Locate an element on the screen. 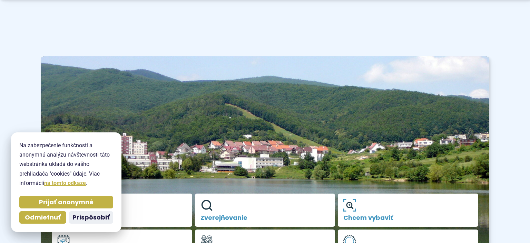 The image size is (530, 243). a: Chcem vybaviť is located at coordinates (408, 210).